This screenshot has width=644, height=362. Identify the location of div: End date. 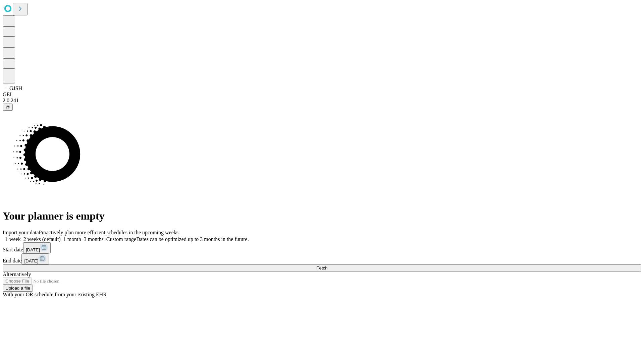
(322, 259).